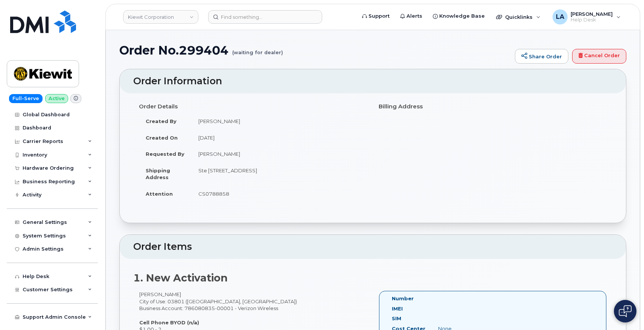 This screenshot has height=330, width=644. I want to click on label: SIM, so click(396, 319).